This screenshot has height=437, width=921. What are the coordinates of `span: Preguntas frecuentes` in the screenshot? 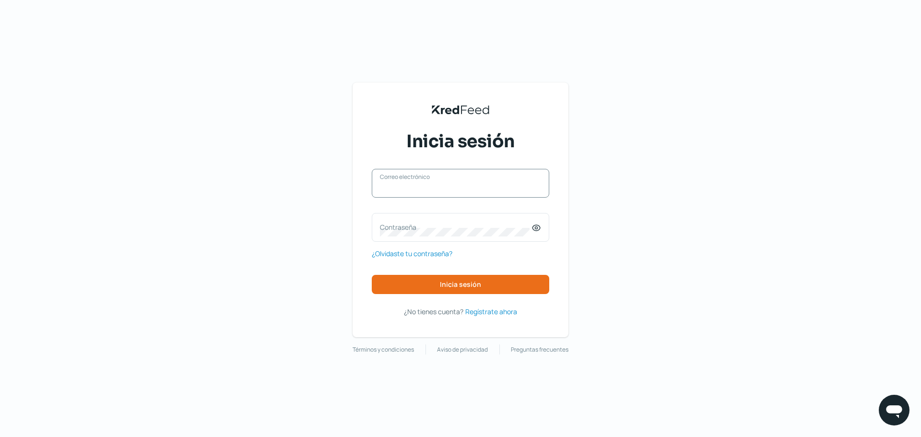 It's located at (540, 350).